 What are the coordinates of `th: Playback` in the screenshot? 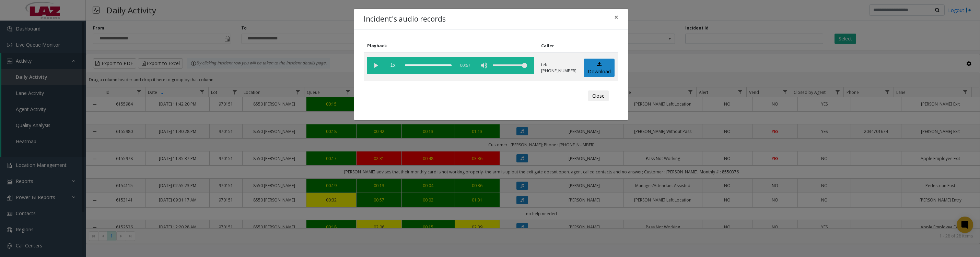 It's located at (451, 46).